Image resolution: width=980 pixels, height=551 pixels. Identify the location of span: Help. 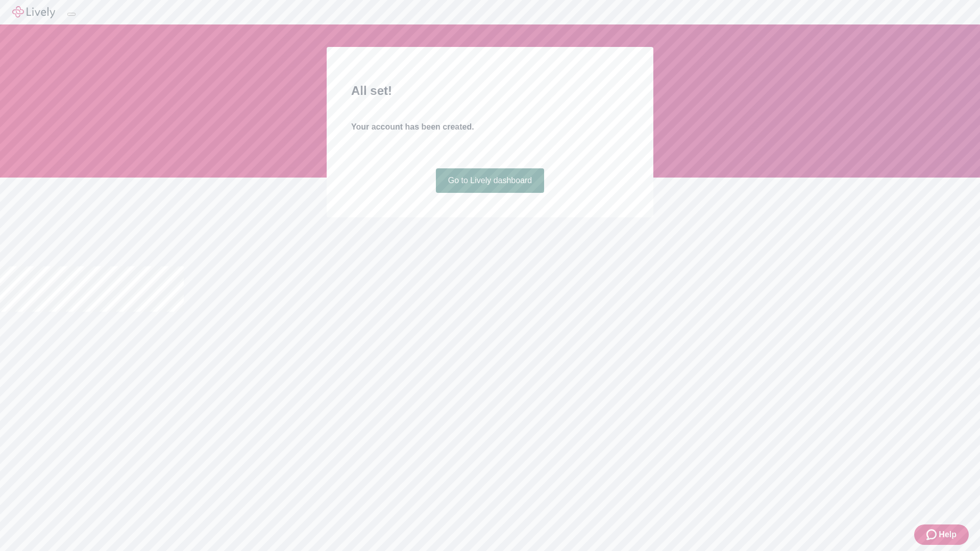
(947, 534).